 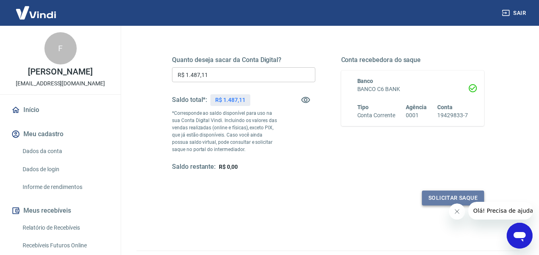 I want to click on a: Dados de login, so click(x=65, y=169).